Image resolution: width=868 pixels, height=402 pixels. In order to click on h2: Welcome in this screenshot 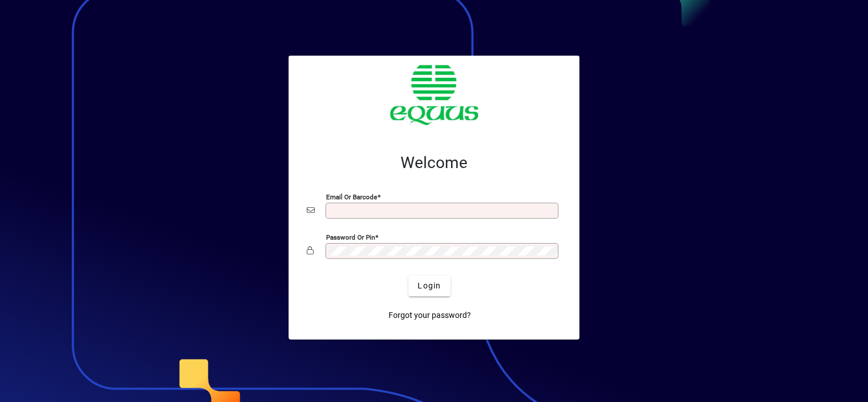, I will do `click(434, 163)`.